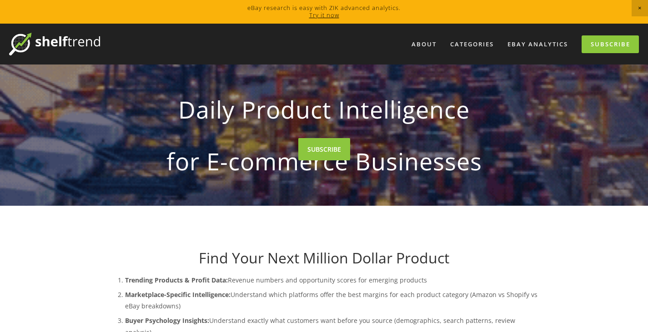 The height and width of the screenshot is (332, 648). I want to click on strong: Trending Products & Profit Data:, so click(176, 280).